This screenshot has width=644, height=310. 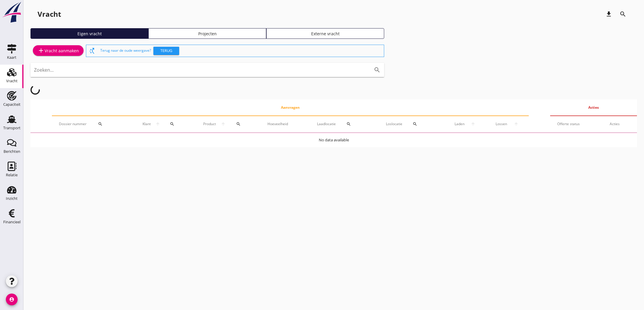 I want to click on div: Terug, so click(x=166, y=51).